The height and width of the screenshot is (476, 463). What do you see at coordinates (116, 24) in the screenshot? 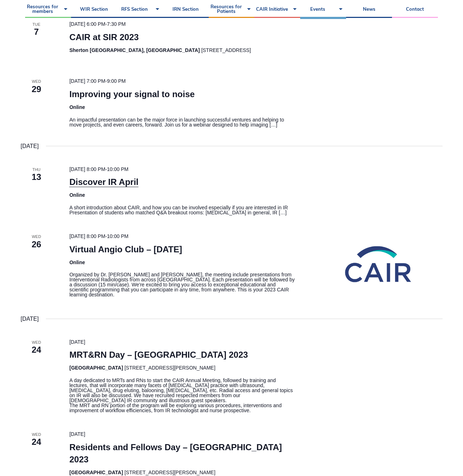
I see `span: 7:30 PM` at bounding box center [116, 24].